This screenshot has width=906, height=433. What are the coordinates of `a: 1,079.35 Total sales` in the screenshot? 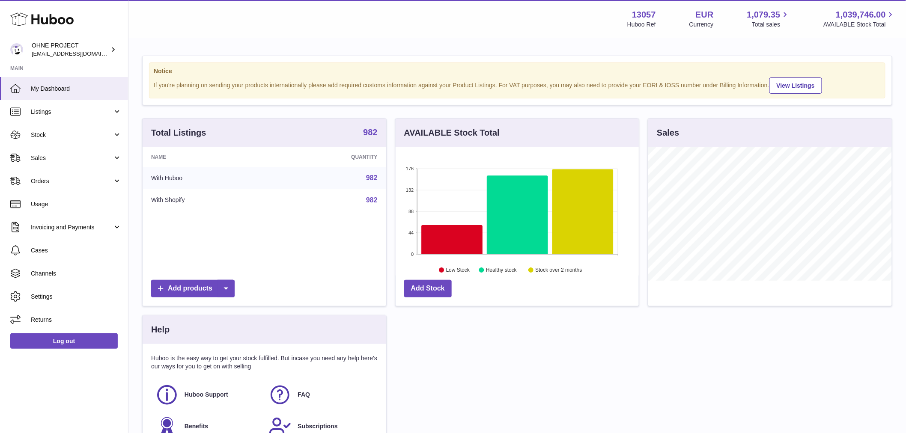 It's located at (768, 19).